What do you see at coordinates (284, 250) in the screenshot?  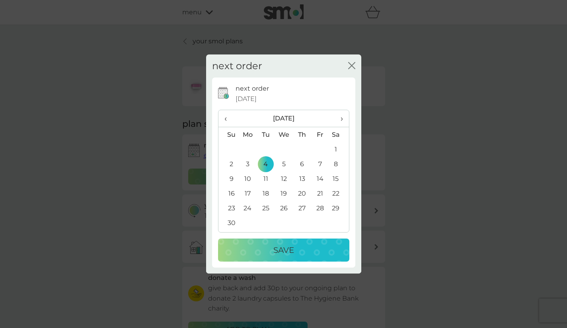 I see `button: Save` at bounding box center [284, 250].